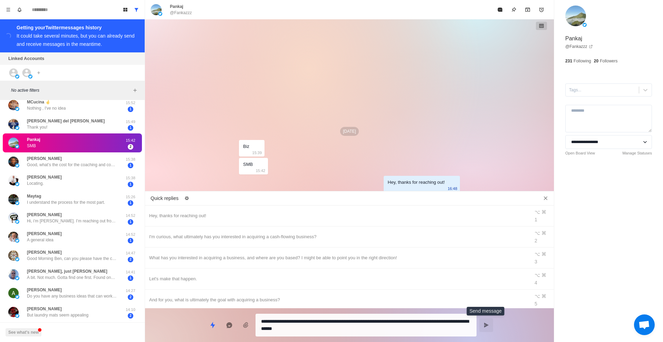  I want to click on p: 15:49, so click(130, 122).